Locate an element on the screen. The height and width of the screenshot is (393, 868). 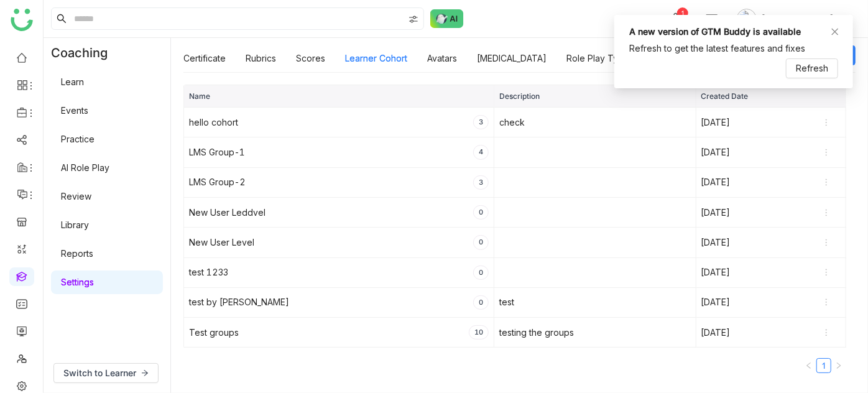
td: testing the groups is located at coordinates (595, 332).